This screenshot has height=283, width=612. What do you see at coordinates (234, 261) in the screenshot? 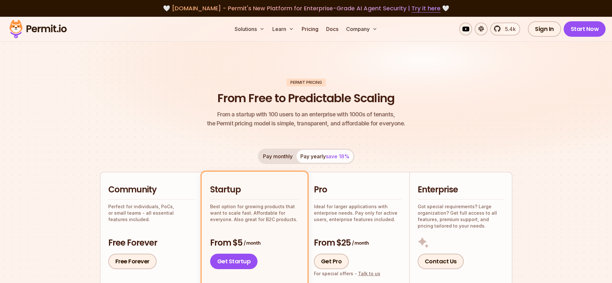
I see `a: Get Startup` at bounding box center [234, 261].